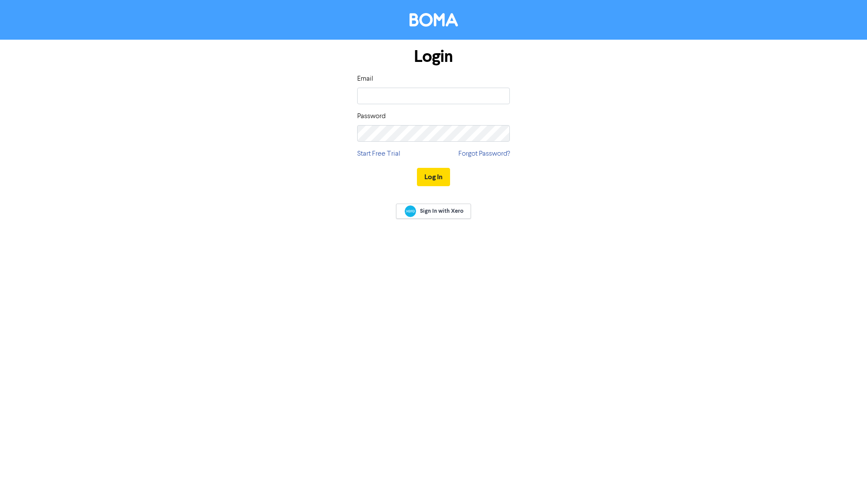 Image resolution: width=867 pixels, height=504 pixels. I want to click on label: Password, so click(371, 116).